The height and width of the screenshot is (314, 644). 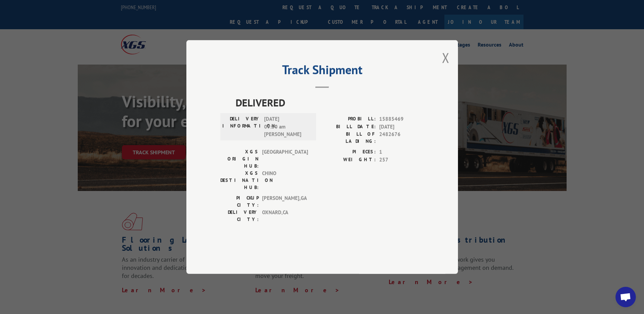 I want to click on span: 2482676, so click(x=402, y=138).